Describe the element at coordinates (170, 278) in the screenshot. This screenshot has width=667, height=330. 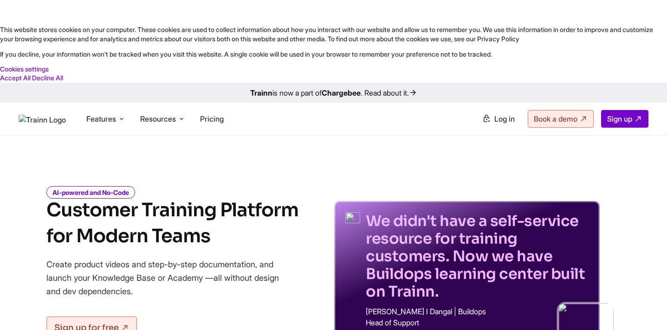
I see `p: Create product videos and step-by-step documentation, and launch your Knowledge Base or Academy —...` at that location.